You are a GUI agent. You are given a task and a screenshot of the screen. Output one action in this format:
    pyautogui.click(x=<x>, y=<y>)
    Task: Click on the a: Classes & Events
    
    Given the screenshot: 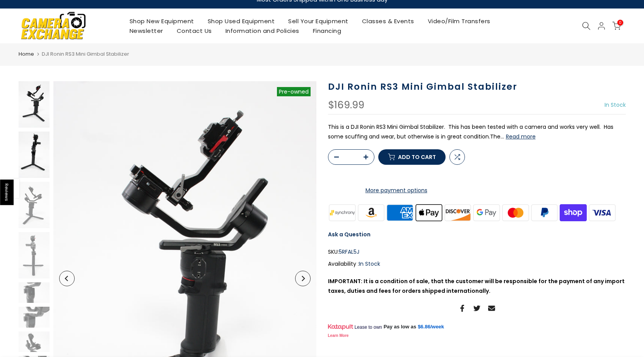 What is the action you would take?
    pyautogui.click(x=387, y=21)
    